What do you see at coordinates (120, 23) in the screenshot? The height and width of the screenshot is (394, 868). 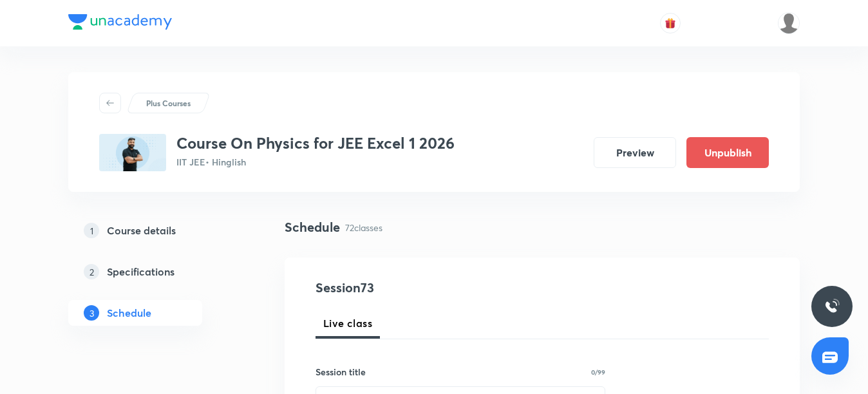 I see `a: Company Logo` at bounding box center [120, 23].